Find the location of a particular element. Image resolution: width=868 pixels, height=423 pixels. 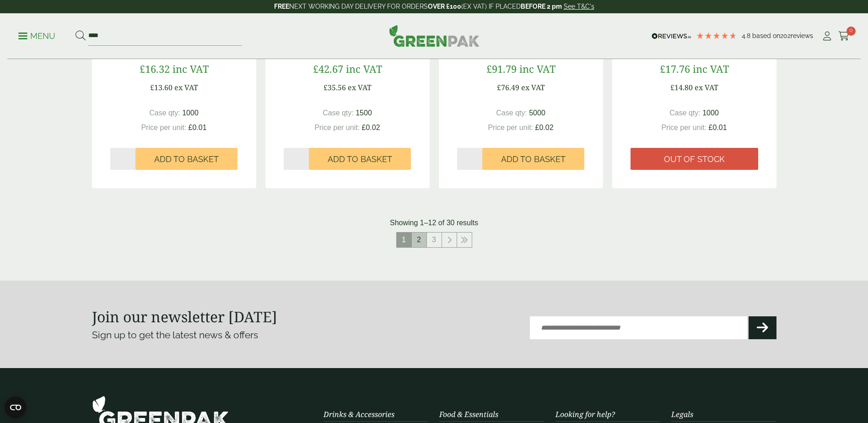

span: £16.32 is located at coordinates (155, 69).